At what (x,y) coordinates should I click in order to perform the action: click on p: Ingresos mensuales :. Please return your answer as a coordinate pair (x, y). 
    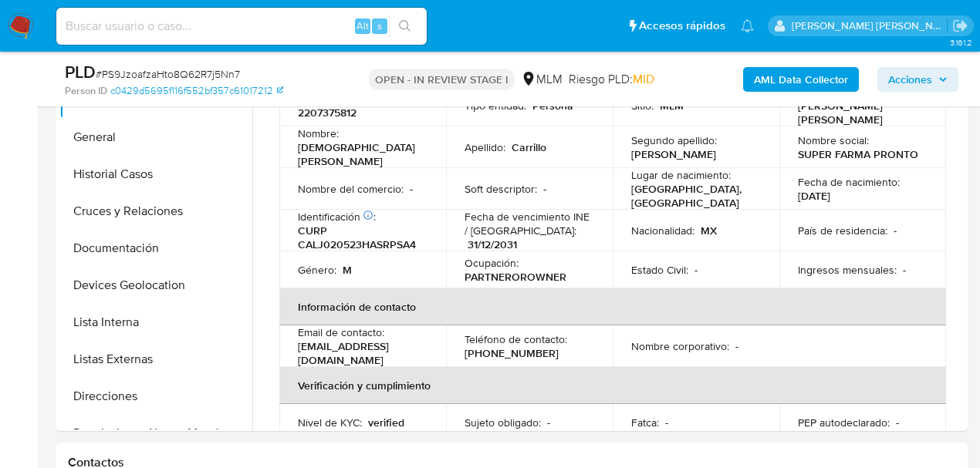
    Looking at the image, I should click on (847, 270).